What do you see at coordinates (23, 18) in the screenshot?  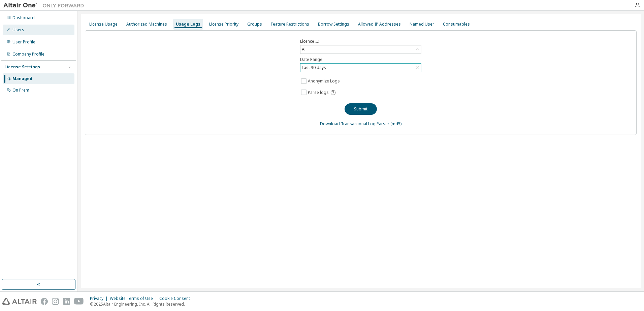 I see `div: Dashboard` at bounding box center [23, 18].